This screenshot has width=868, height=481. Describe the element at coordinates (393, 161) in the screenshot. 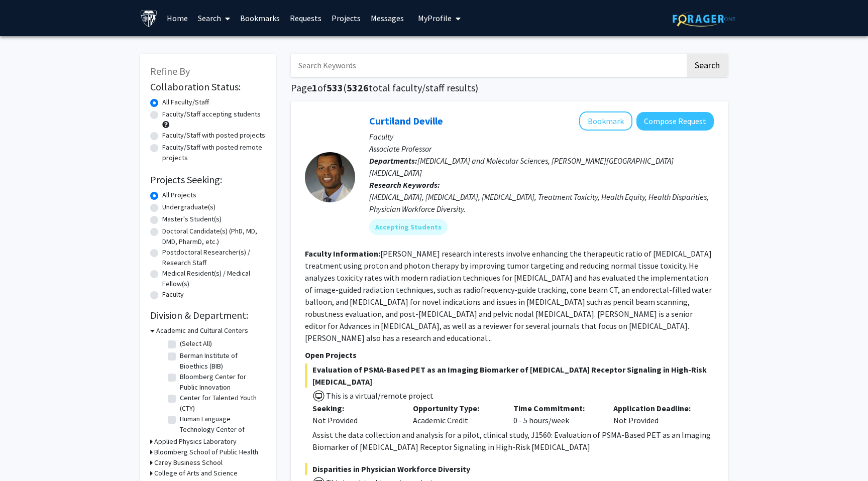

I see `b: Departments:` at that location.